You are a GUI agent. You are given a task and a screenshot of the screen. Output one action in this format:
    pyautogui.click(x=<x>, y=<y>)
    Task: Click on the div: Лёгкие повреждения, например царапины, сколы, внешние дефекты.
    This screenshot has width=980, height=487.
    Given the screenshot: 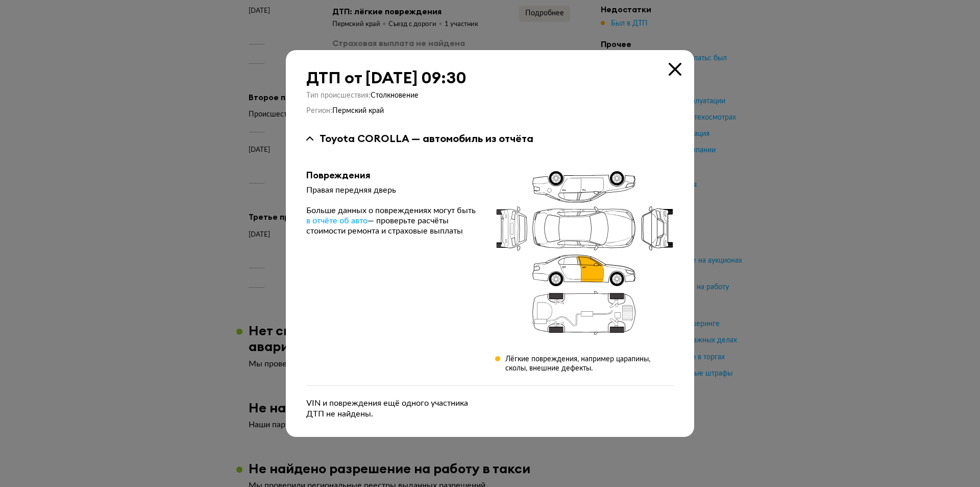 What is the action you would take?
    pyautogui.click(x=589, y=364)
    